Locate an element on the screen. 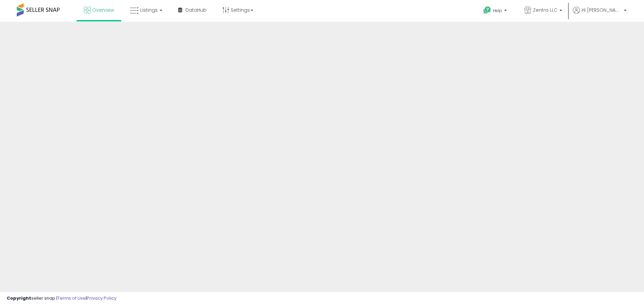 This screenshot has width=644, height=305. a: Privacy Policy is located at coordinates (102, 298).